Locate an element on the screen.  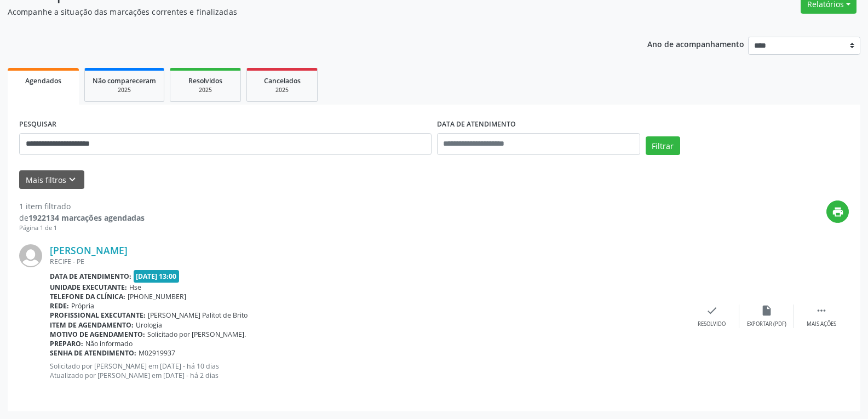
div: RECIFE - PE is located at coordinates (367, 261).